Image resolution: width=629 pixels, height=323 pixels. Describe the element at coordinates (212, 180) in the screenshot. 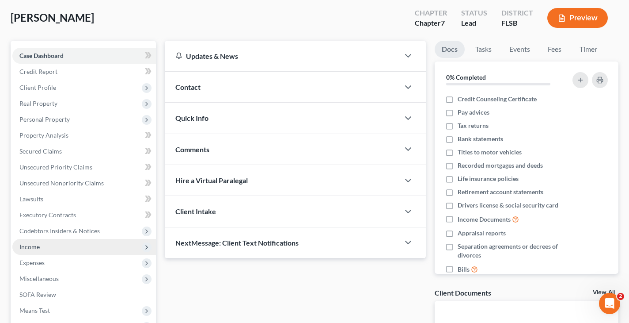

I see `span: Hire a Virtual Paralegal` at that location.